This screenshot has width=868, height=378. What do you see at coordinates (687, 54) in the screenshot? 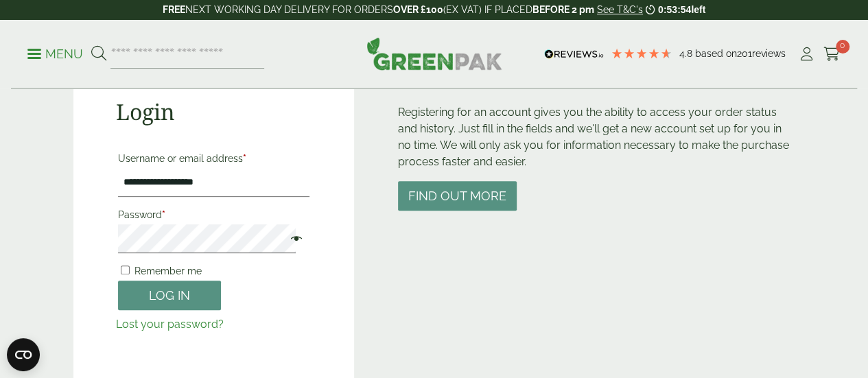
I see `span: 4.8` at bounding box center [687, 54].